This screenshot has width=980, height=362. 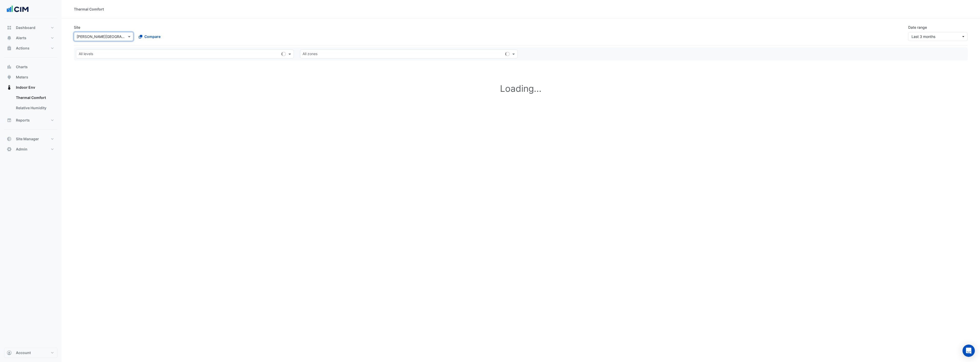 I want to click on span: Account, so click(x=23, y=353).